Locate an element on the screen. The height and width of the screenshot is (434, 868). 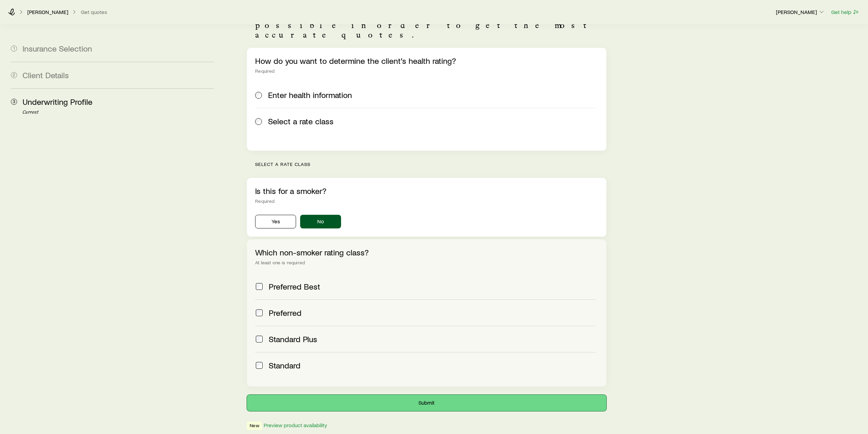
input: Select a rate class is located at coordinates (259, 122).